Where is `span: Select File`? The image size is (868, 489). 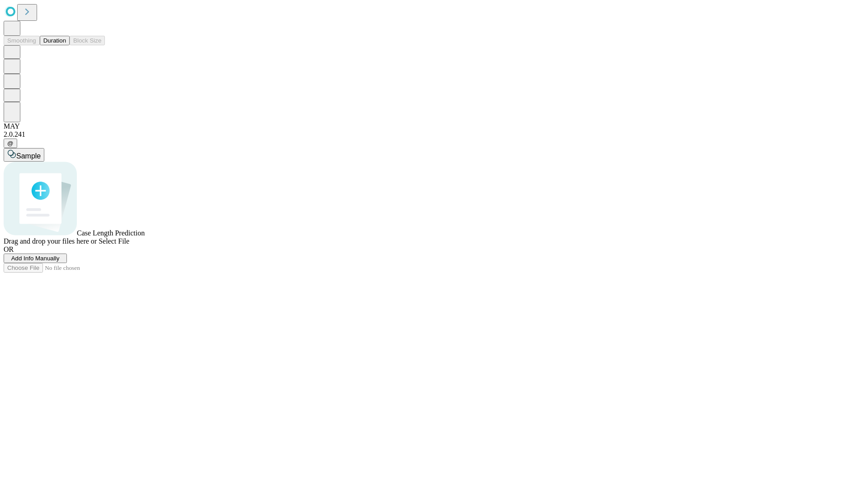
span: Select File is located at coordinates (114, 240).